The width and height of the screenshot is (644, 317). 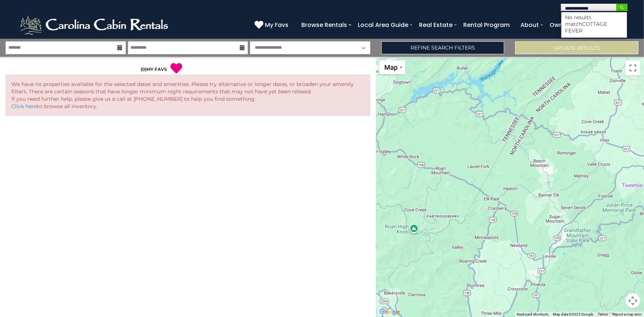 What do you see at coordinates (594, 24) in the screenshot?
I see `li: No results match` at bounding box center [594, 24].